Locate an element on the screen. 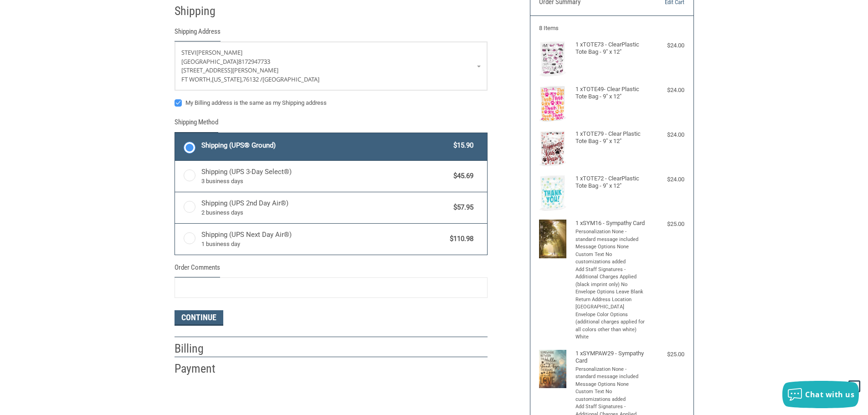  legend: Shipping Address is located at coordinates (197, 34).